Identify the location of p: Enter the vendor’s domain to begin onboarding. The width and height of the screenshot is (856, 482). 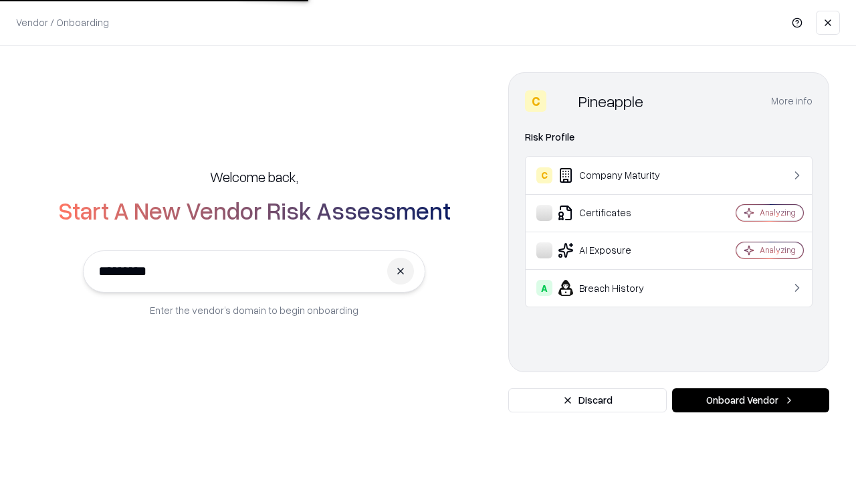
(254, 310).